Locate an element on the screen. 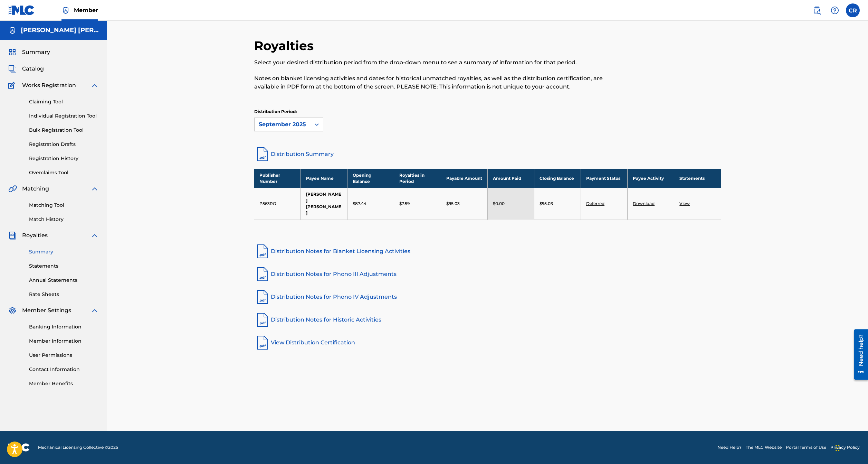 The height and width of the screenshot is (464, 868). a: Member Benefits is located at coordinates (64, 383).